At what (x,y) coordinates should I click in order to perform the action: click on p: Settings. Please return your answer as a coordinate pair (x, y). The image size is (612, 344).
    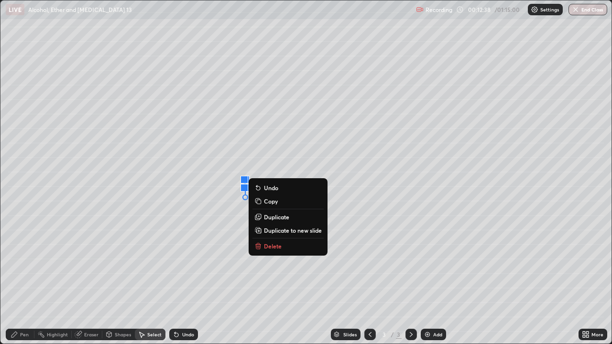
    Looking at the image, I should click on (550, 10).